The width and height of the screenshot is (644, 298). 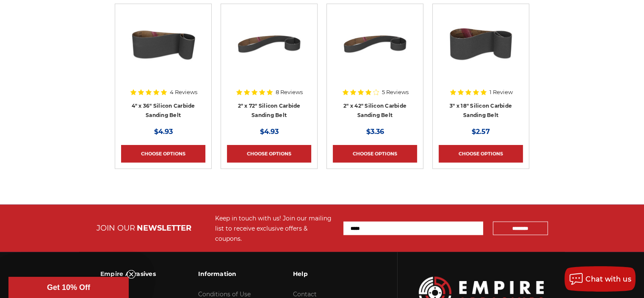 I want to click on img: 2" x 72" Silicon Carbide File Belt, so click(x=269, y=43).